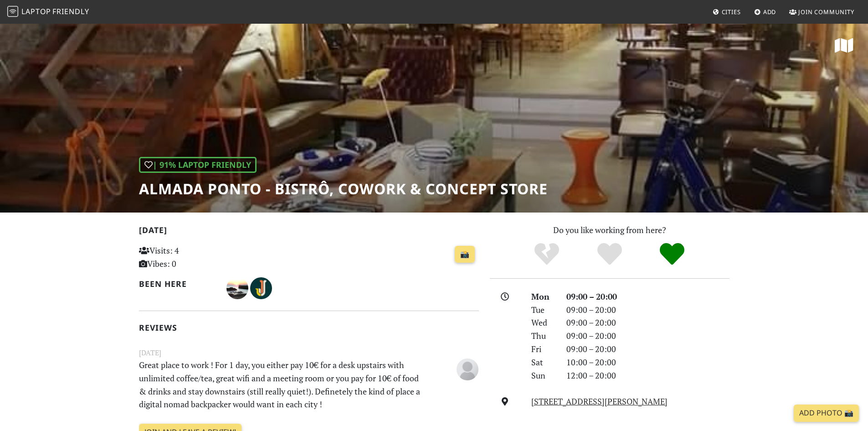 This screenshot has width=868, height=431. What do you see at coordinates (609, 230) in the screenshot?
I see `p: Do you like working from here?` at bounding box center [609, 230].